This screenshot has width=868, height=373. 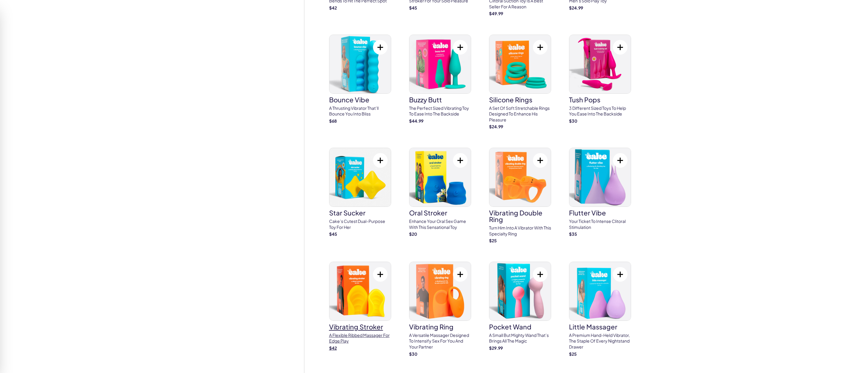 I want to click on h3: vibrating ring, so click(x=440, y=327).